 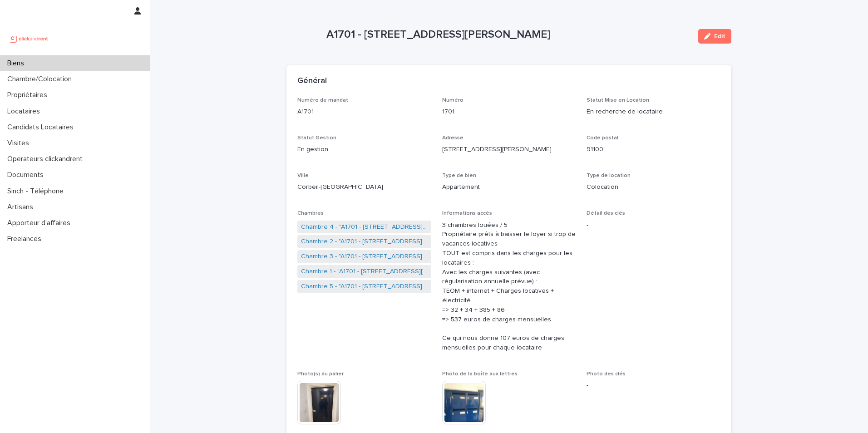 What do you see at coordinates (453, 138) in the screenshot?
I see `span: Adresse` at bounding box center [453, 138].